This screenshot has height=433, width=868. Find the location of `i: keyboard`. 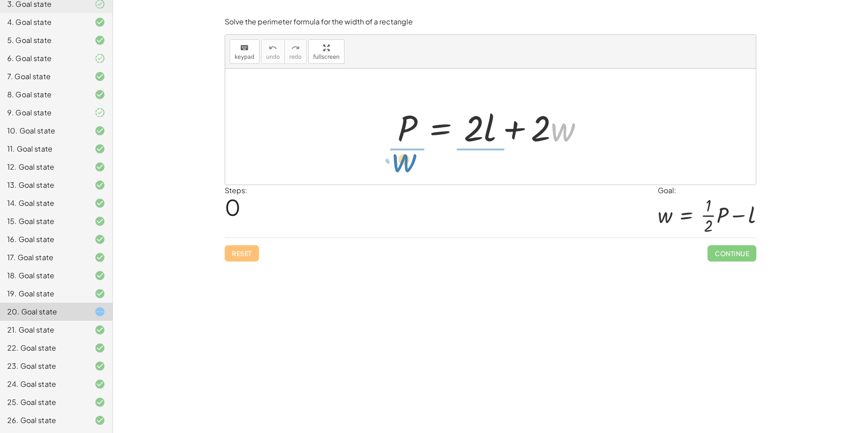

i: keyboard is located at coordinates (245, 48).